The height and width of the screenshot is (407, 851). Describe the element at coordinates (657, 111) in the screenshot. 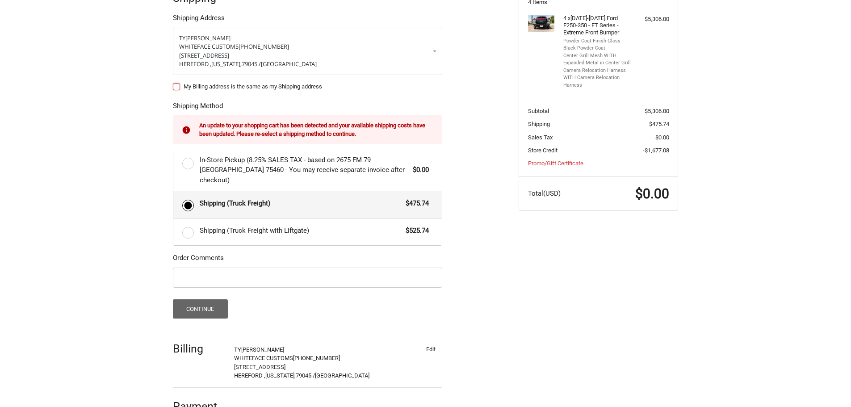

I see `span: $5,306.00` at that location.